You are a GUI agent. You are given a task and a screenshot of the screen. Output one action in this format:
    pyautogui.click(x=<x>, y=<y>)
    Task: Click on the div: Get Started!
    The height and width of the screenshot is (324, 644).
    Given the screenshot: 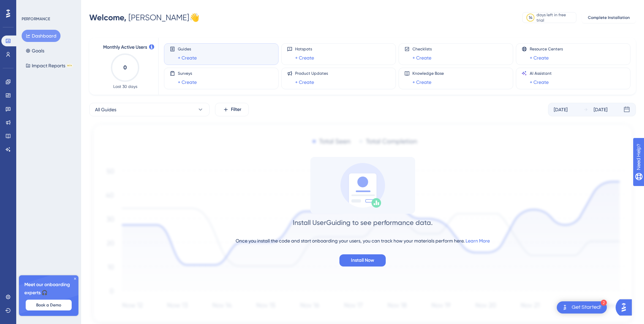 What is the action you would take?
    pyautogui.click(x=586, y=307)
    